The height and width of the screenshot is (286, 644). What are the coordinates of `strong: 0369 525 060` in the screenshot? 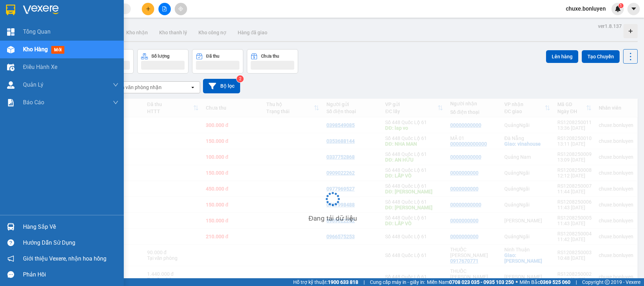 It's located at (555, 282).